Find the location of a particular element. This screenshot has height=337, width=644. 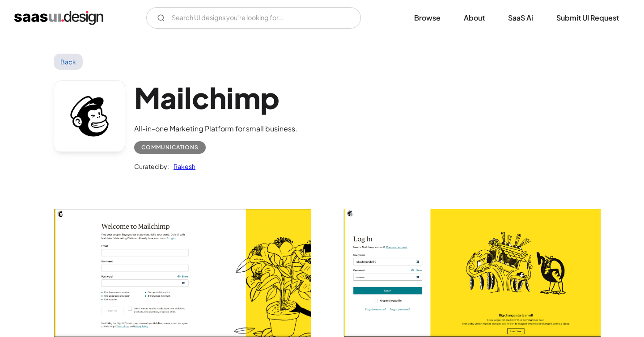

input: Search UI designs you're looking for... is located at coordinates (253, 18).